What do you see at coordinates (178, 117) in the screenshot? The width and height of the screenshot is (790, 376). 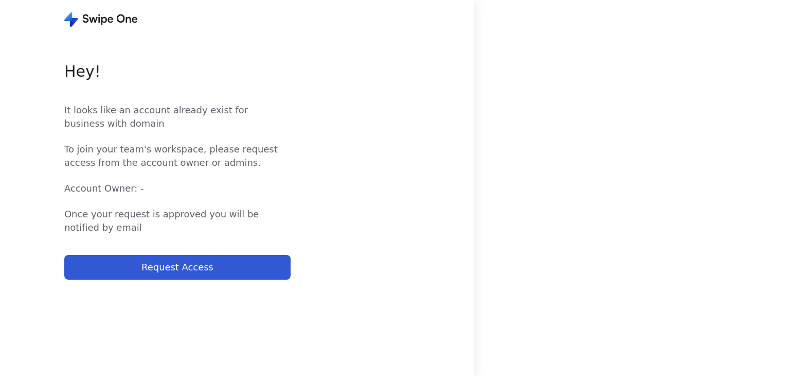 I see `span: It looks like an account already exist for business with domain` at bounding box center [178, 117].